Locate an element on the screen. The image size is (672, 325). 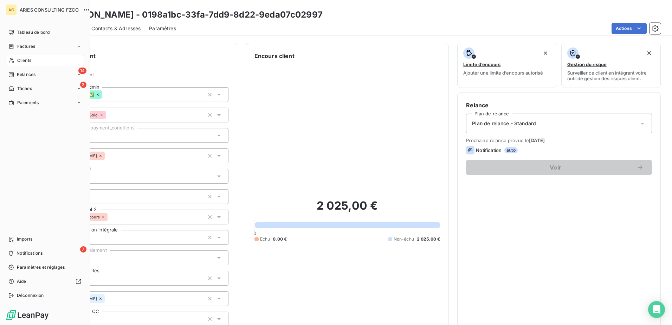
span: Surveiller ce client en intégrant votre outil de gestion des risques client. is located at coordinates (611, 76).